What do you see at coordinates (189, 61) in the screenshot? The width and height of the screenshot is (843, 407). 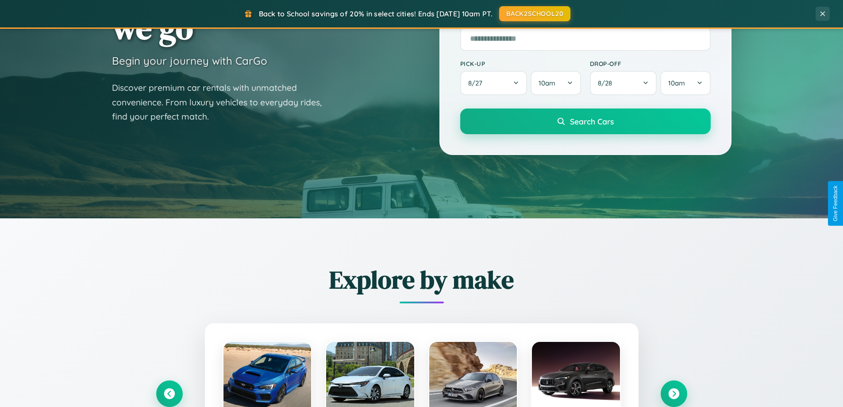 I see `h3: Begin your journey with CarGo` at bounding box center [189, 61].